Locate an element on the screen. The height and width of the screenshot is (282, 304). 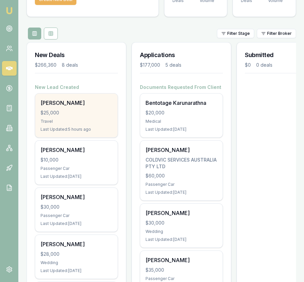
div: COLDVIC SERVICES AUSTRALIA PTY LTD is located at coordinates (181, 163).